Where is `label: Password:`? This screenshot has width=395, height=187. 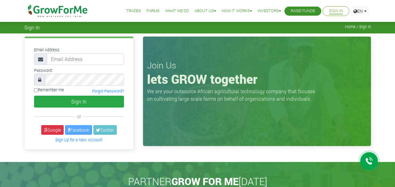
label: Password: is located at coordinates (43, 70).